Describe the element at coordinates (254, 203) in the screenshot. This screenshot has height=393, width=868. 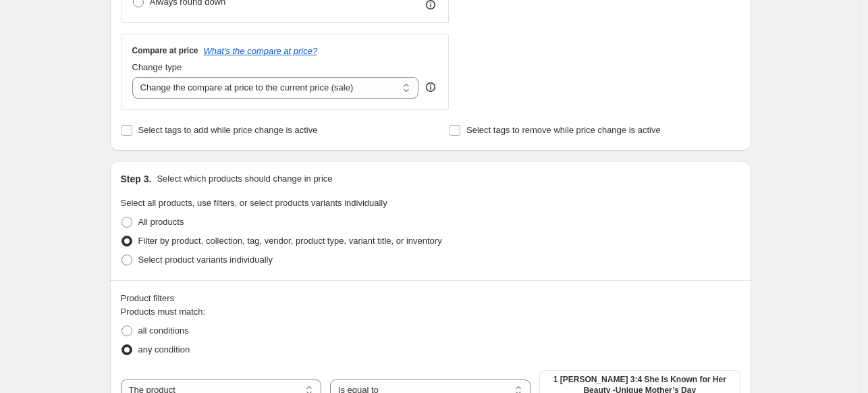
I see `span: Select all products, use filters, or select products variants individually` at that location.